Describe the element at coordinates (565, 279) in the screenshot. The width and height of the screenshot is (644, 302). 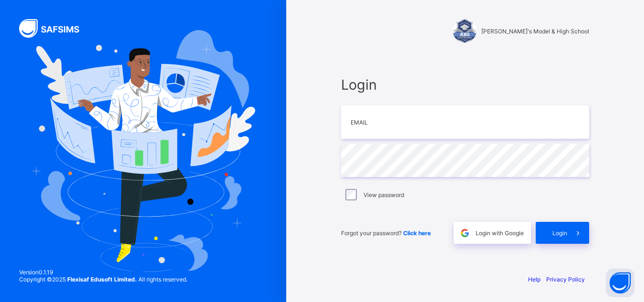
I see `a: Privacy Policy` at that location.